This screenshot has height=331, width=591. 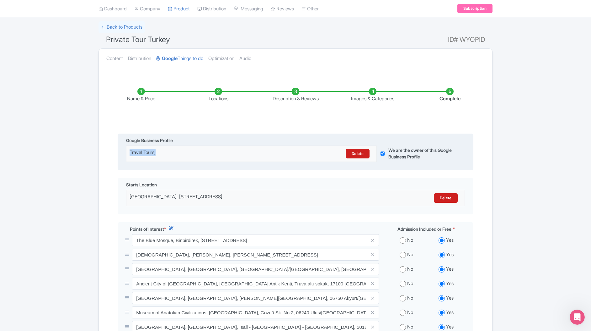 What do you see at coordinates (122, 27) in the screenshot?
I see `a: ← Back to Products` at bounding box center [122, 27].